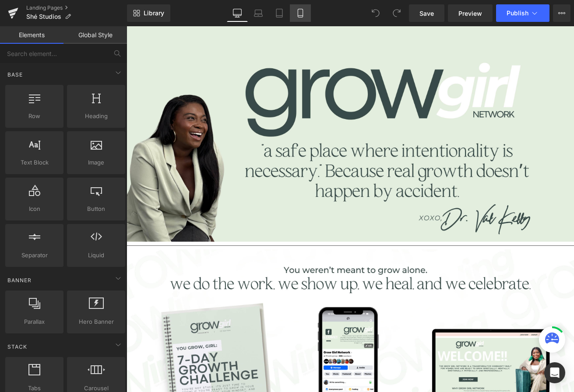 This screenshot has height=392, width=574. I want to click on a: Landing Pages, so click(77, 8).